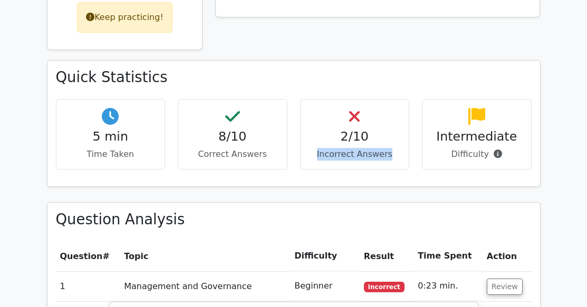 The height and width of the screenshot is (307, 587). I want to click on p: Time Taken, so click(111, 154).